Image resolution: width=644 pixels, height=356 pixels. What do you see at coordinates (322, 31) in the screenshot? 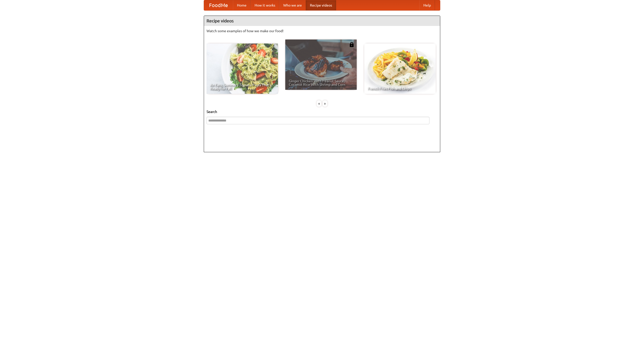
I see `p: Watch some examples of how we make our food!` at bounding box center [322, 31].